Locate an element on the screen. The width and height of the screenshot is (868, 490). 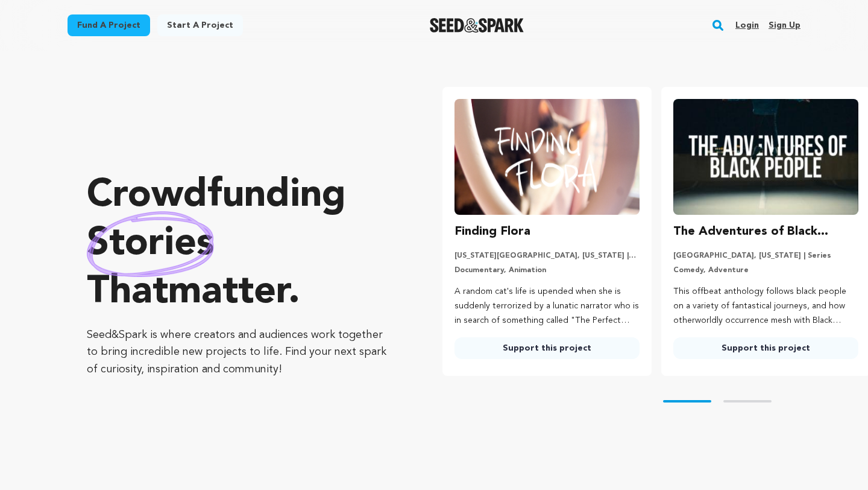
a: Login is located at coordinates (747, 26).